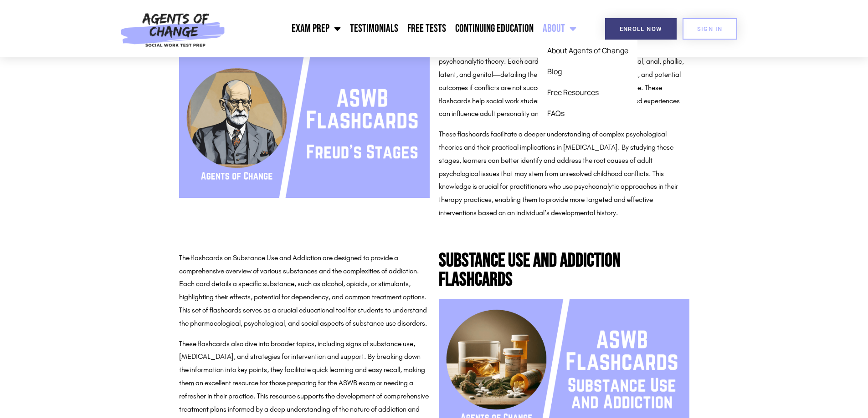 This screenshot has height=418, width=868. What do you see at coordinates (426, 29) in the screenshot?
I see `a: Free Tests` at bounding box center [426, 29].